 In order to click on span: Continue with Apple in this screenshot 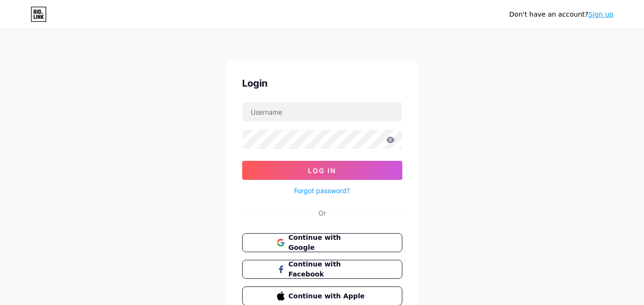, I will do `click(328, 296)`.